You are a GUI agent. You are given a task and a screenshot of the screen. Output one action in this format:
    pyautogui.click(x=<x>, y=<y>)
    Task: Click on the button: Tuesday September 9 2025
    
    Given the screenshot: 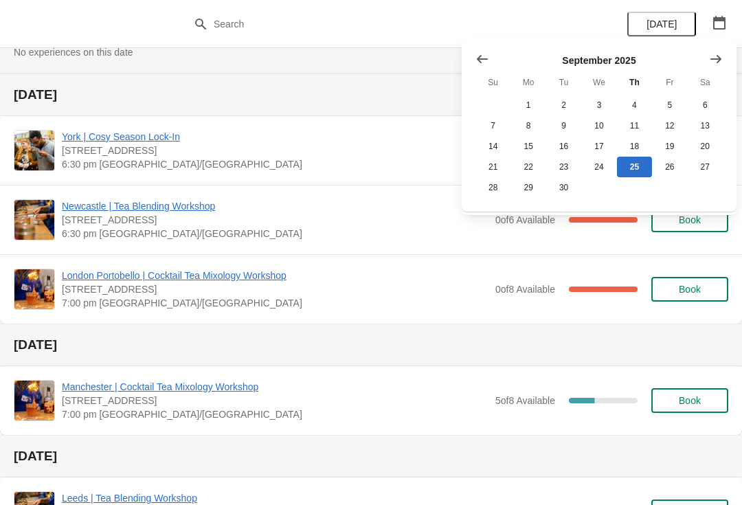 What is the action you would take?
    pyautogui.click(x=563, y=126)
    